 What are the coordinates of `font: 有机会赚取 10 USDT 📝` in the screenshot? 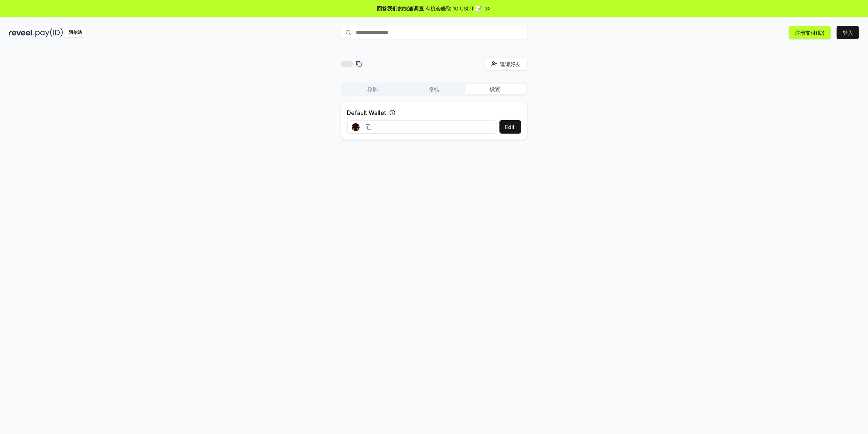 It's located at (454, 8).